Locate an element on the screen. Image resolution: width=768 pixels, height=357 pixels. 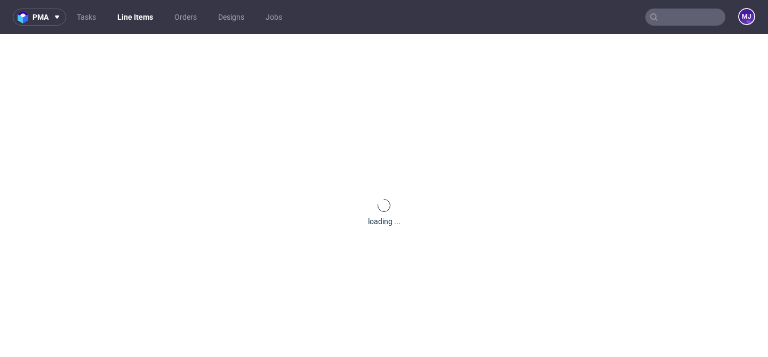
a: Designs is located at coordinates (231, 17).